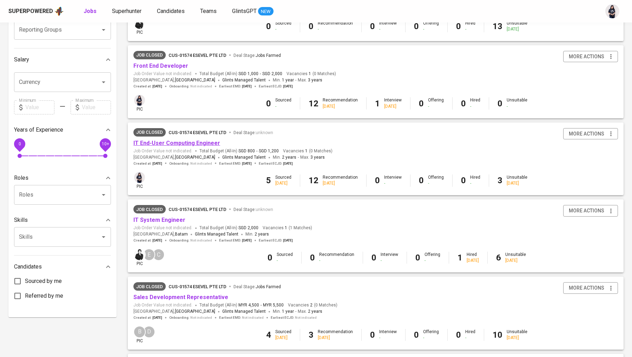  Describe the element at coordinates (28, 267) in the screenshot. I see `p: Candidates` at that location.